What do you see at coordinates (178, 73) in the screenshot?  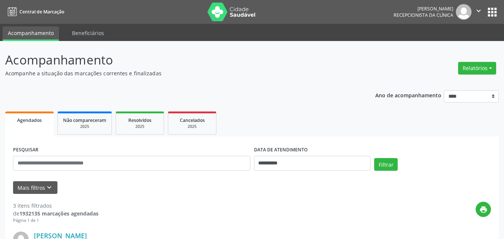 I see `p: Acompanhe a situação das marcações correntes e finalizadas` at bounding box center [178, 73].